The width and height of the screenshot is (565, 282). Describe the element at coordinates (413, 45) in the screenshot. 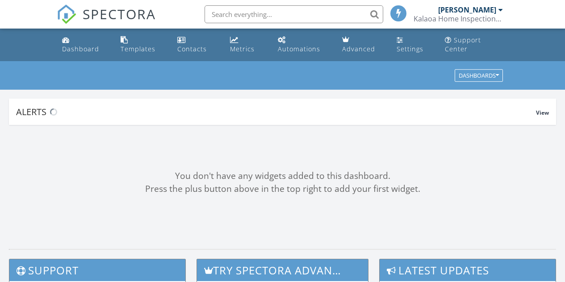

I see `a: Settings` at that location.